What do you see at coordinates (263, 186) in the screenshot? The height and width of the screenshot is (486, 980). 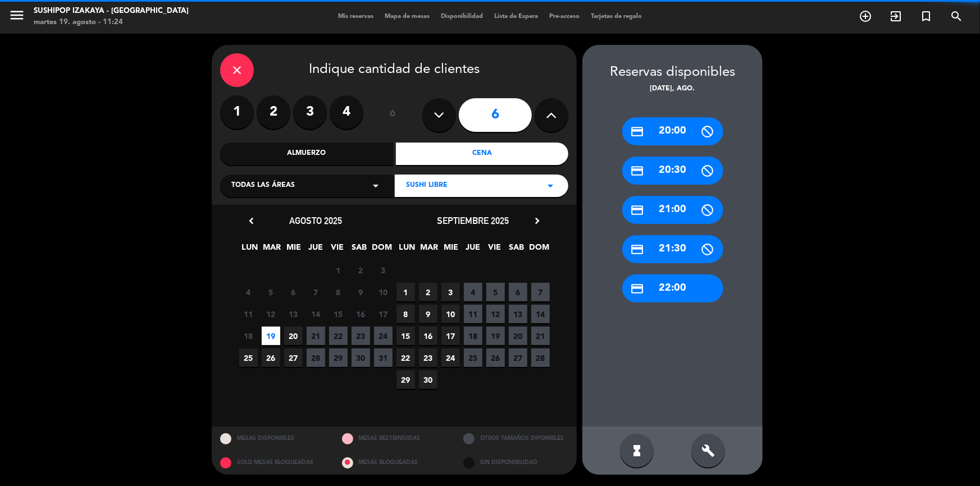 I see `span: Todas las áreas` at bounding box center [263, 186].